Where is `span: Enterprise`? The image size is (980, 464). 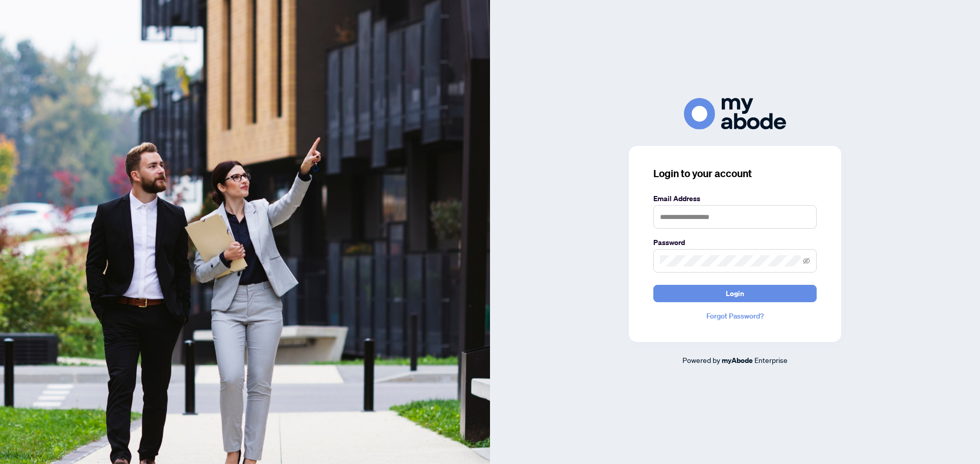 span: Enterprise is located at coordinates (771, 360).